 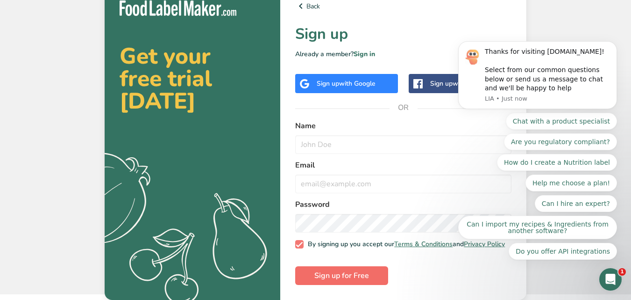 I want to click on span: By signing up you accept our and, so click(x=405, y=244).